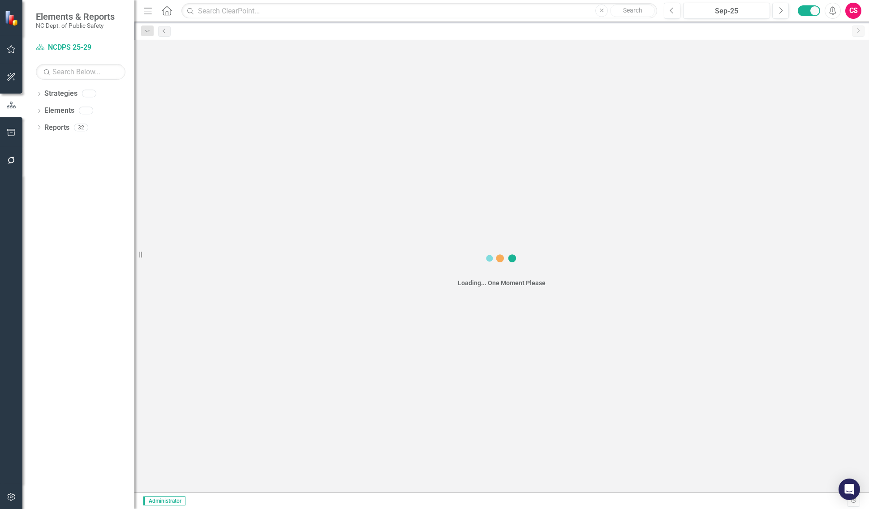 Image resolution: width=869 pixels, height=509 pixels. What do you see at coordinates (853, 11) in the screenshot?
I see `div: CS` at bounding box center [853, 11].